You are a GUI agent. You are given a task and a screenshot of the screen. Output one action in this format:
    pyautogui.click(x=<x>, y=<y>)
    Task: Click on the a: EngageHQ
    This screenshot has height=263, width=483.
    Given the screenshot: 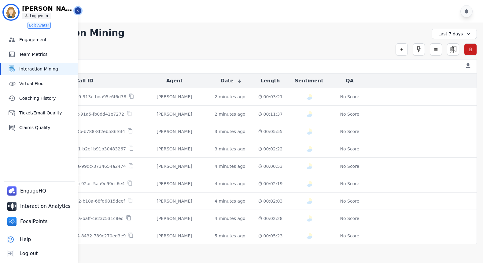 What is the action you would take?
    pyautogui.click(x=27, y=191)
    